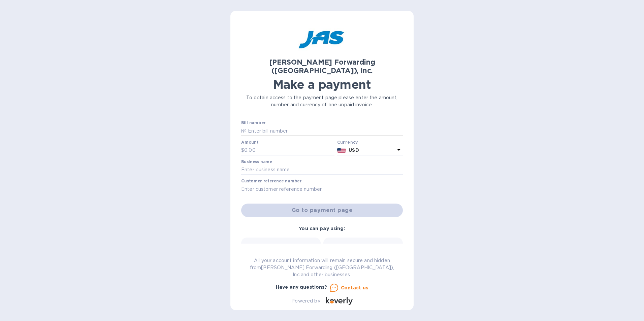  Describe the element at coordinates (322, 101) in the screenshot. I see `p: To obtain access to the payment page please enter the amount, number and currency of one unpaid i...` at that location.